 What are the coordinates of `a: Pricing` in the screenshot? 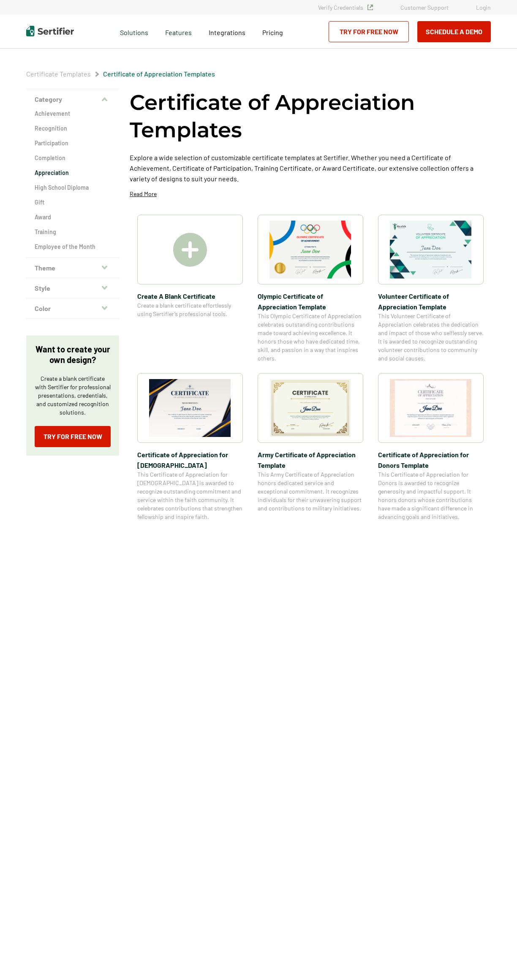 It's located at (273, 31).